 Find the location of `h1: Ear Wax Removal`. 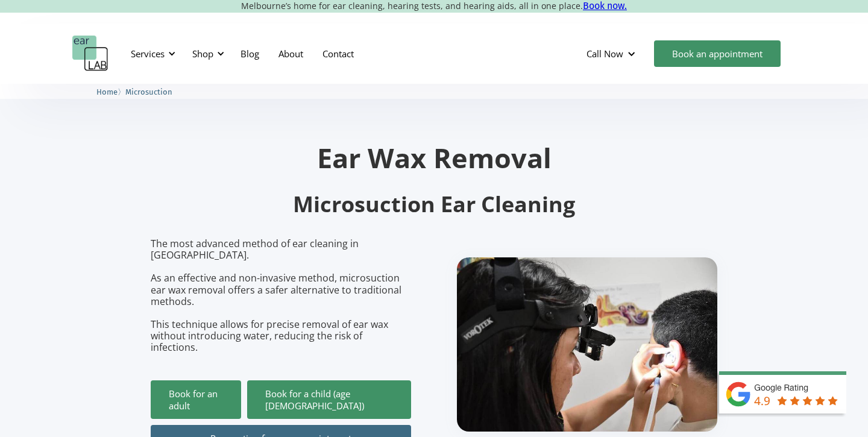

h1: Ear Wax Removal is located at coordinates (434, 158).